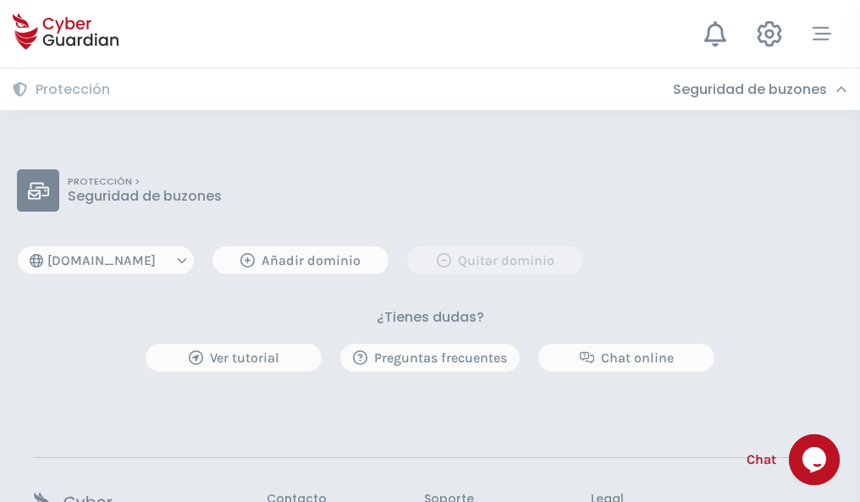 This screenshot has height=502, width=860. Describe the element at coordinates (750, 90) in the screenshot. I see `h3: Seguridad de buzones` at that location.